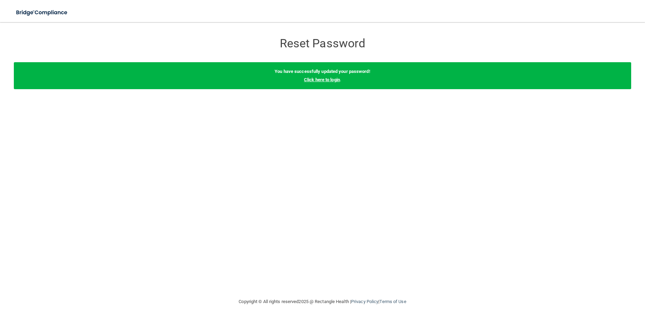  Describe the element at coordinates (323, 71) in the screenshot. I see `b: You have successfully updated your password!` at that location.